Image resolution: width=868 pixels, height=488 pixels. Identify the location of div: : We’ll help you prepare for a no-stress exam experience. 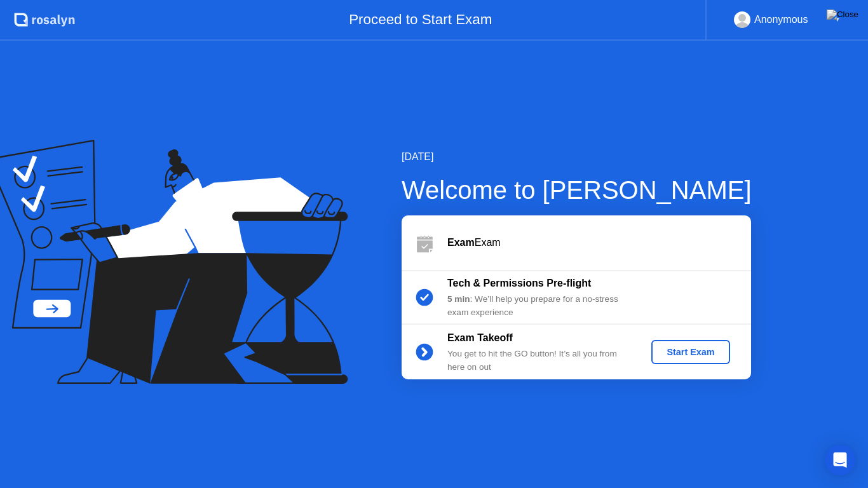
(538, 306).